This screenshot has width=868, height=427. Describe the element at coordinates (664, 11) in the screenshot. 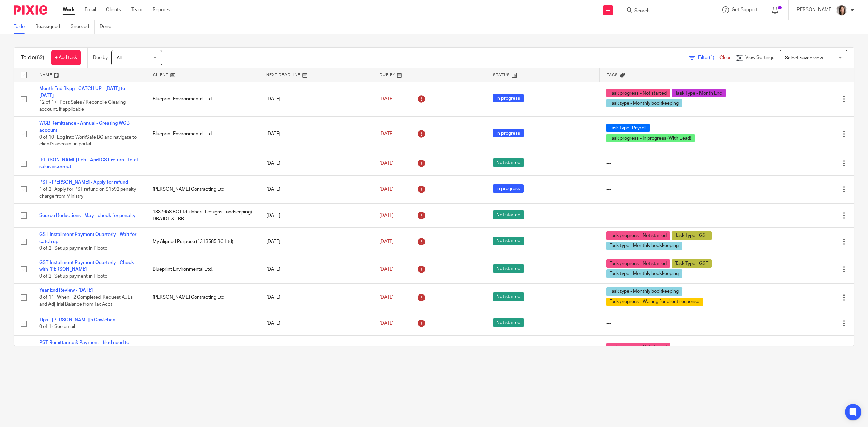

I see `input: Search` at that location.